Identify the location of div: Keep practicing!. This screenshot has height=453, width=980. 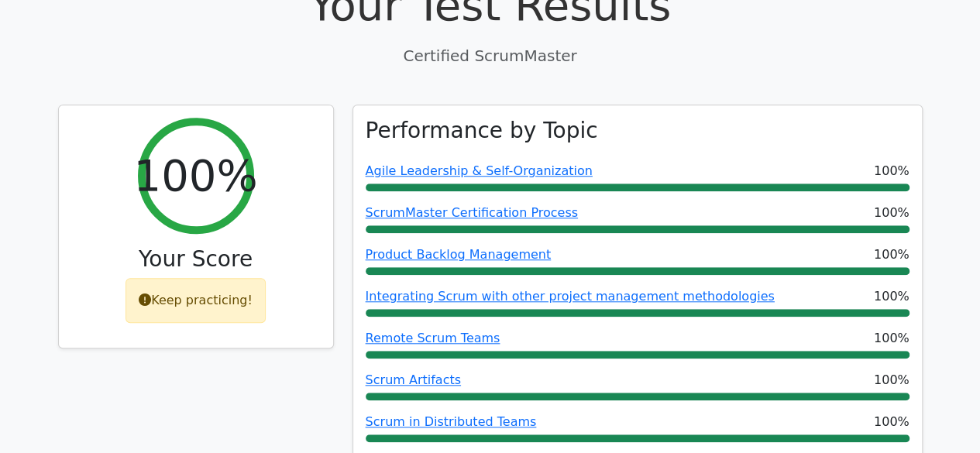
(196, 300).